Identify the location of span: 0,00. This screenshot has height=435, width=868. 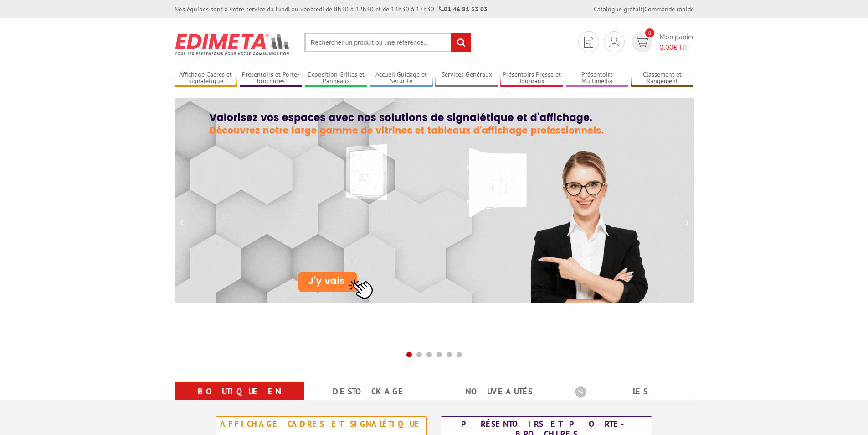
(666, 47).